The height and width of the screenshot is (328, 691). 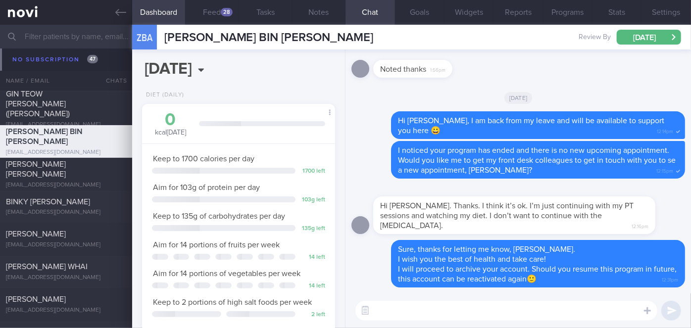 I want to click on span: 12:16pm, so click(x=640, y=225).